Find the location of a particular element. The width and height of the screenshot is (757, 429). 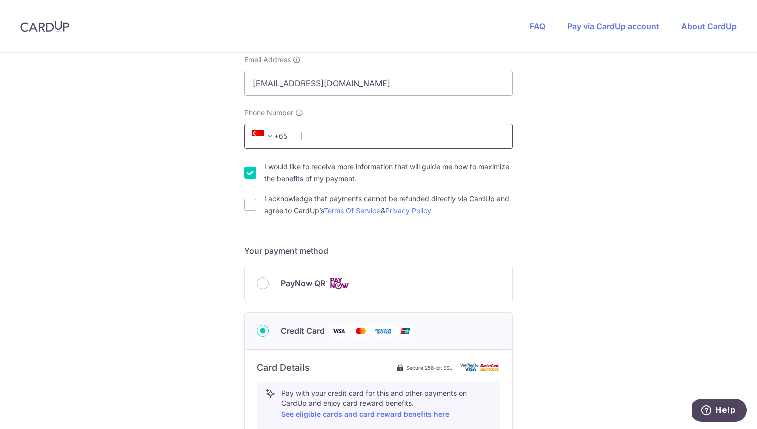

span: PayNow QR is located at coordinates (303, 284).